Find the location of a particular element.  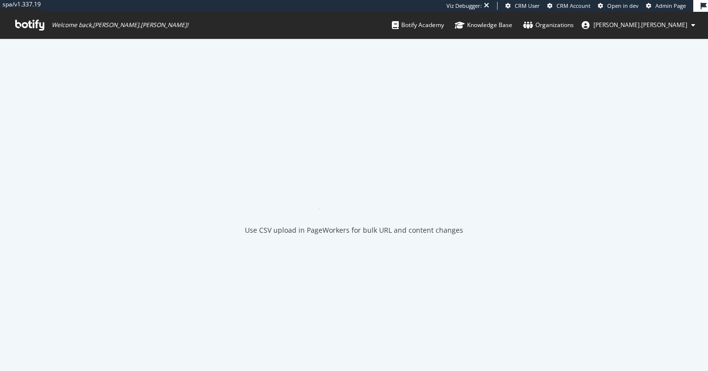

div: Viz Debugger: is located at coordinates (464, 6).